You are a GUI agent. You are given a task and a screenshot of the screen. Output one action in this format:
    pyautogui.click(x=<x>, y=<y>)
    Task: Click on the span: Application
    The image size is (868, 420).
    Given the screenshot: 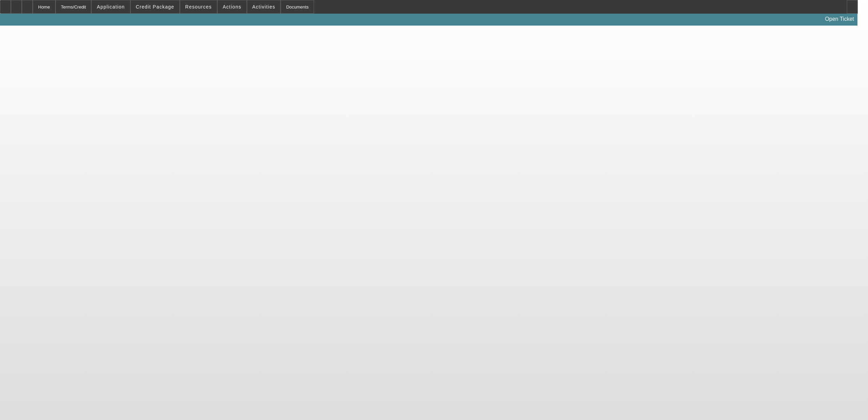 What is the action you would take?
    pyautogui.click(x=110, y=7)
    